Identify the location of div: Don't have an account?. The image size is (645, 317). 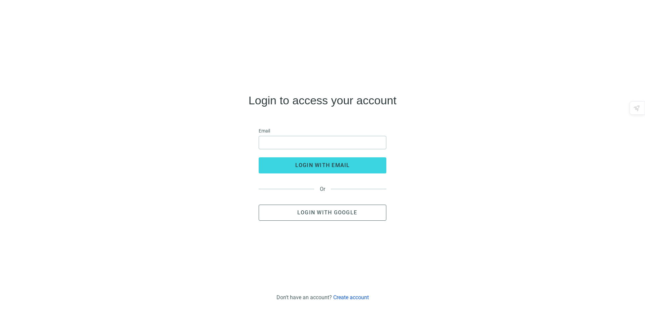
(322, 298).